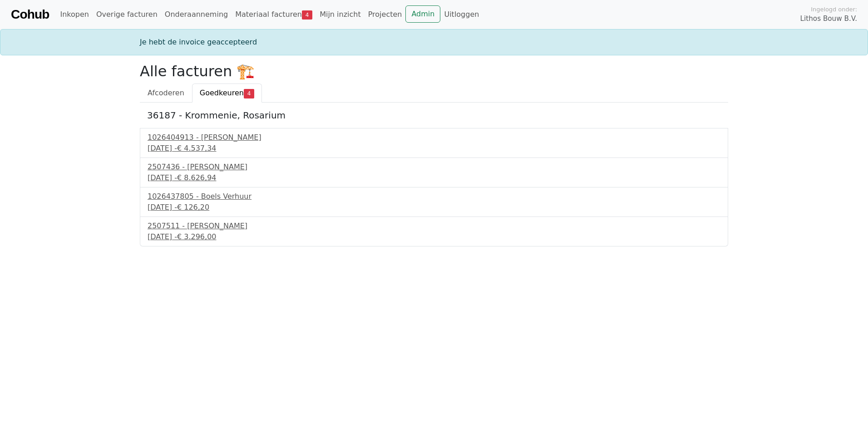 This screenshot has height=433, width=868. What do you see at coordinates (127, 15) in the screenshot?
I see `a: Overige facturen` at bounding box center [127, 15].